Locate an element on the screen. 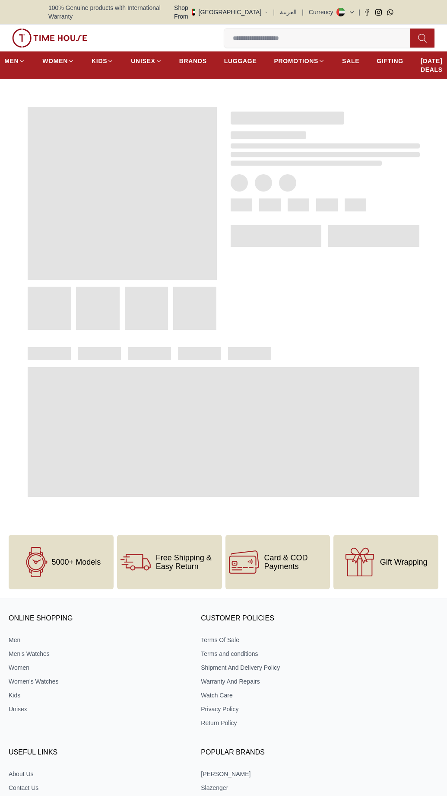 Image resolution: width=447 pixels, height=796 pixels. a: Unisex is located at coordinates (95, 709).